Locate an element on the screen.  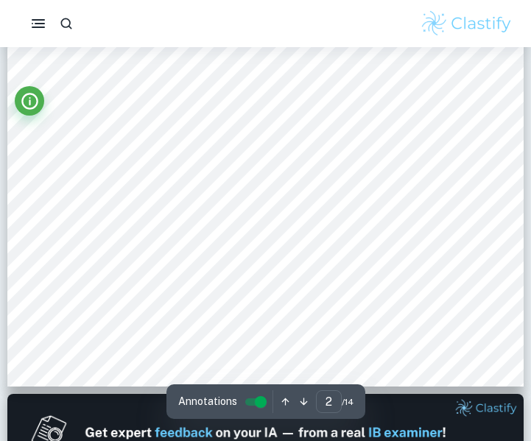
a: Clastify logo is located at coordinates (466, 24).